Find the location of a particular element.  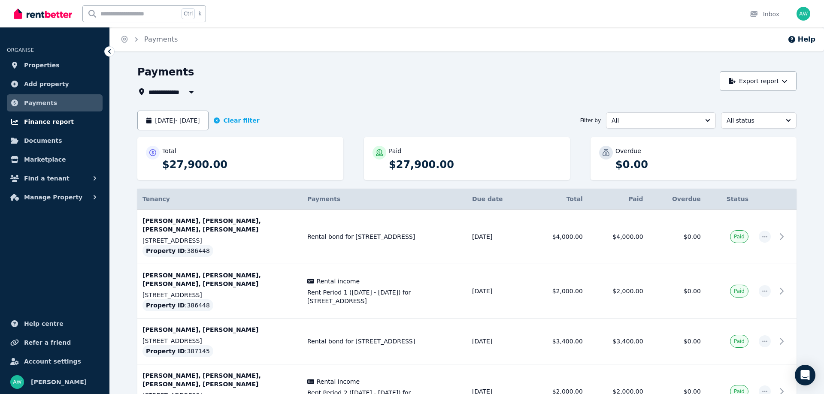

span: All is located at coordinates (655, 121).